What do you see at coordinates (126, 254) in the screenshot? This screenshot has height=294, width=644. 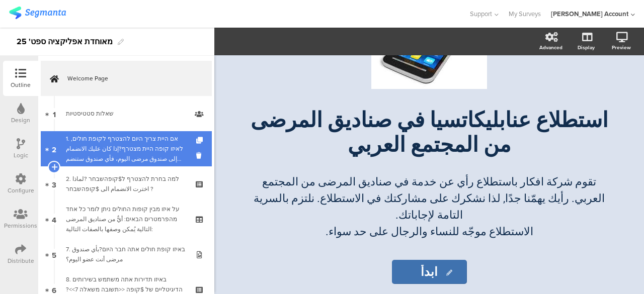 I see `div: 7. באיזו קופת חולים אתה חבר היום?بأي صندوق مرضى أنت عضو اليوم؟` at bounding box center [126, 254].